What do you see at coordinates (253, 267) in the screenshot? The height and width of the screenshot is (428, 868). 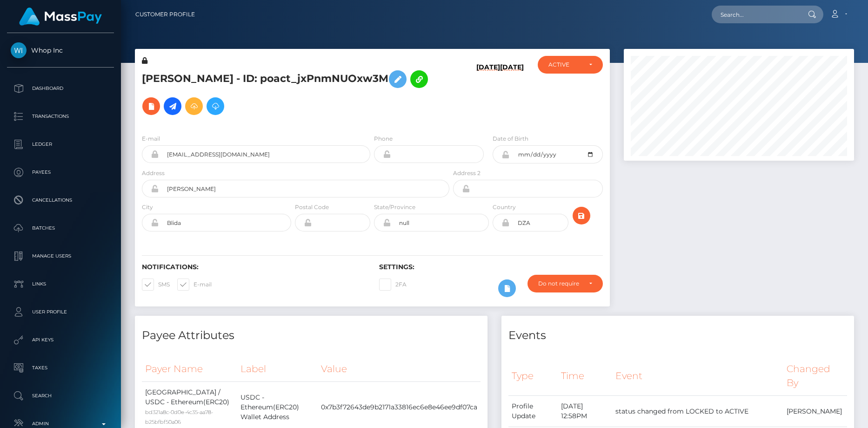 I see `h6: Notifications:` at bounding box center [253, 267].